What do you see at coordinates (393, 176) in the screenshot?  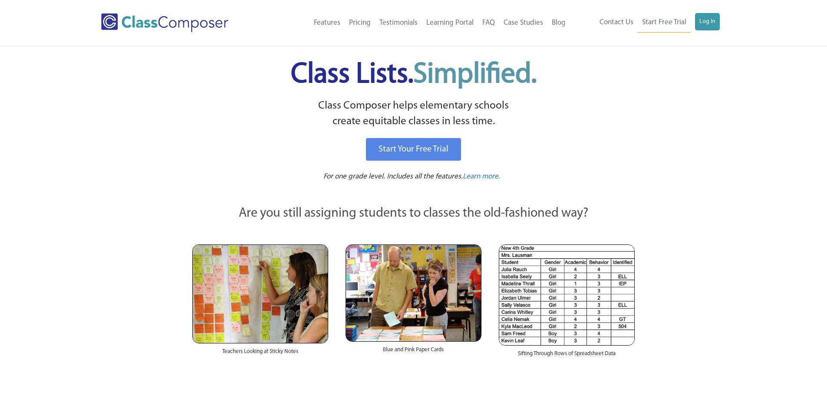 I see `span: For one grade level. Includes all the features.` at bounding box center [393, 176].